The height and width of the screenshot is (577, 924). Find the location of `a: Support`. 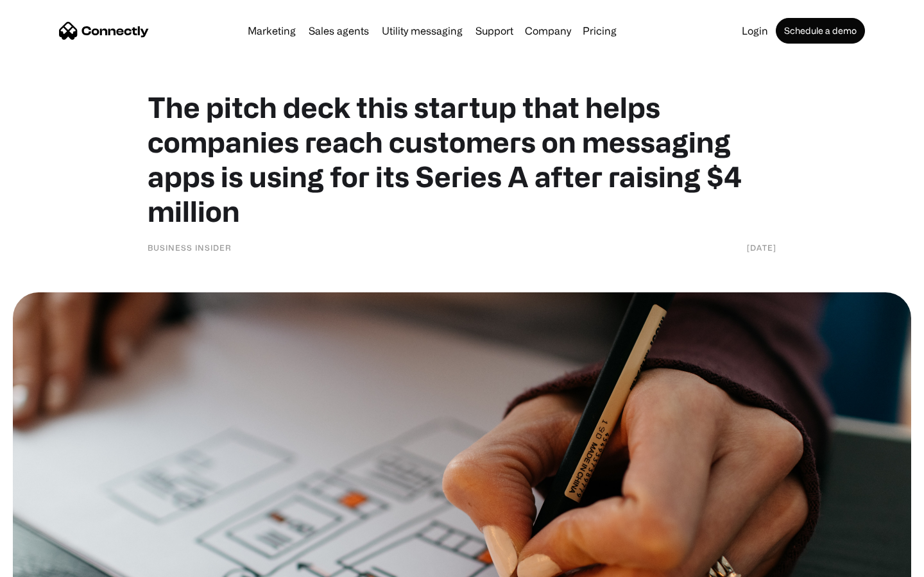

a: Support is located at coordinates (494, 31).